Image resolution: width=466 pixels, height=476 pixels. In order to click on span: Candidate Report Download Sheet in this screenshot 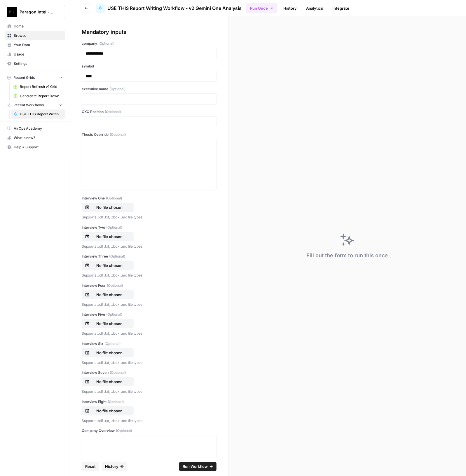, I will do `click(41, 96)`.